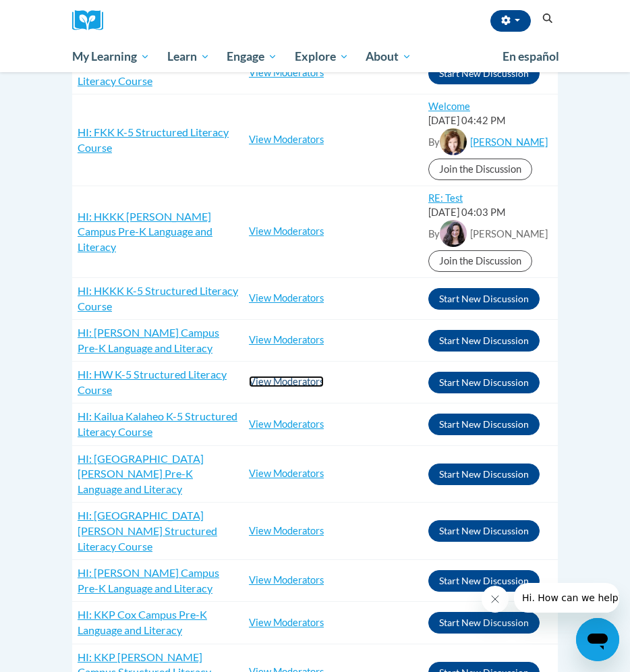 This screenshot has width=630, height=672. I want to click on span: HI: HKKK K-5 Structured Literacy Course, so click(158, 298).